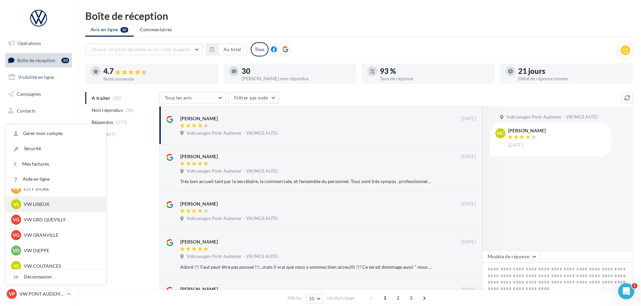 This screenshot has height=306, width=641. Describe the element at coordinates (56, 179) in the screenshot. I see `a: Aide en ligne` at that location.